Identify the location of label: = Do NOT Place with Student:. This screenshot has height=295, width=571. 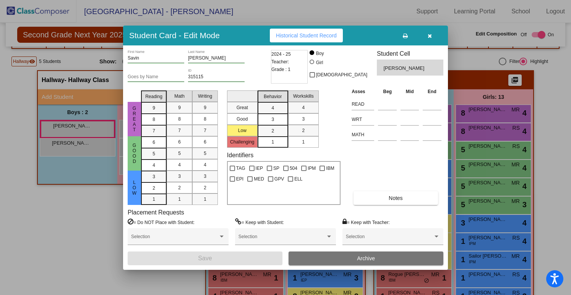
(161, 222).